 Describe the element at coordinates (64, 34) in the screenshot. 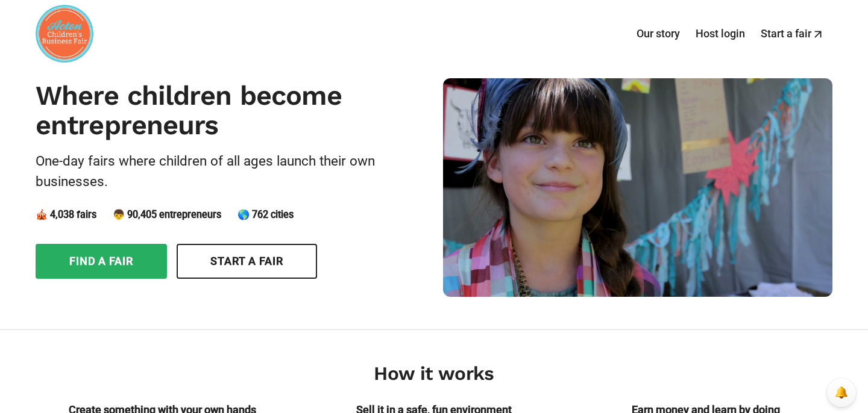

I see `img: logo-09e7f61fd0461591446672a45e28a4aa4e3f772ea81a4ddf9c7371a8bcc222a1.png` at that location.